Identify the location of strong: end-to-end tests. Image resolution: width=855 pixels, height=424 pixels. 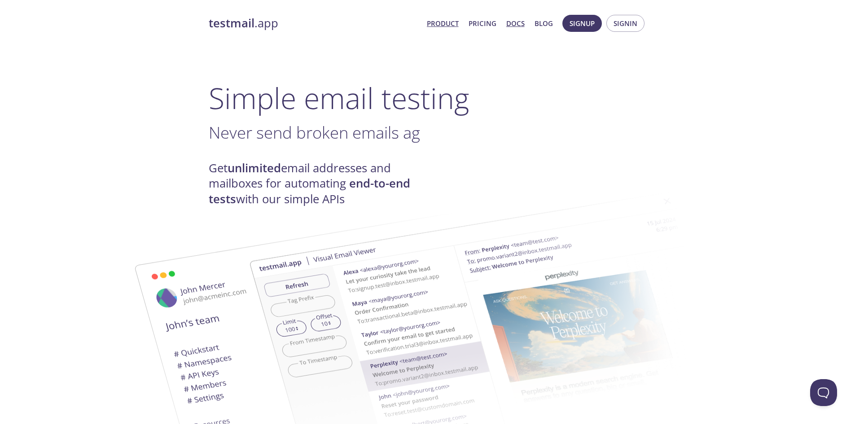
(309, 191).